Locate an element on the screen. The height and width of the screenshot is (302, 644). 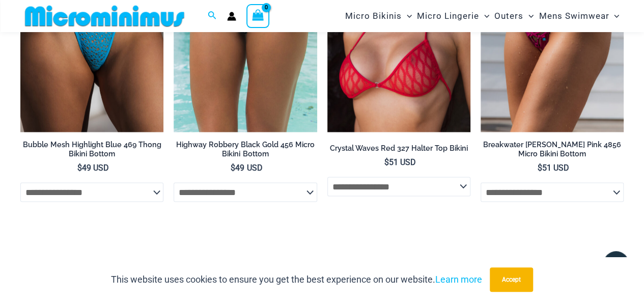
a: Micro BikinisMenu ToggleMenu Toggle is located at coordinates (378, 16).